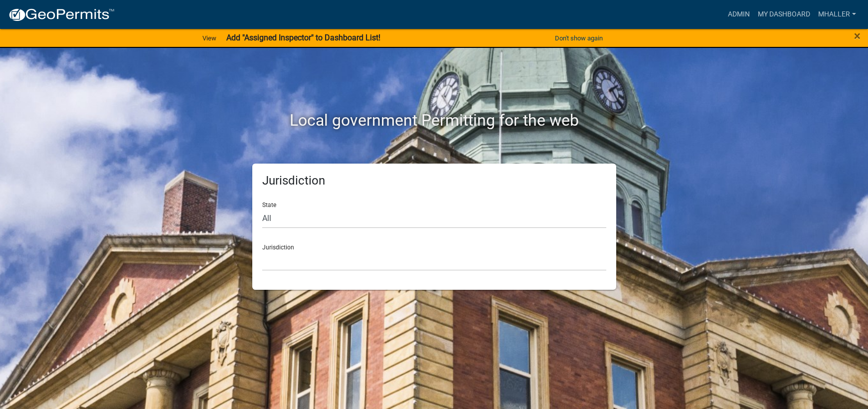 The height and width of the screenshot is (409, 868). I want to click on button: Close, so click(858, 36).